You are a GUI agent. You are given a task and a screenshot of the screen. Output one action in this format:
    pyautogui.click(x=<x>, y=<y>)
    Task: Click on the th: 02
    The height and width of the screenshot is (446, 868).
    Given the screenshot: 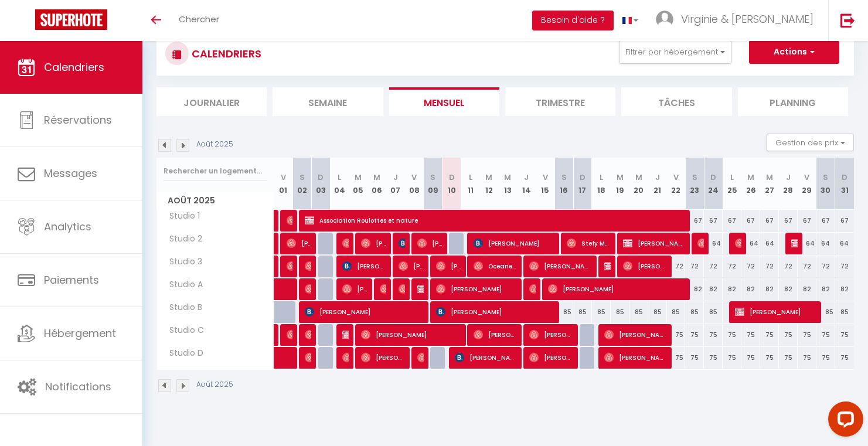 What is the action you would take?
    pyautogui.click(x=302, y=184)
    